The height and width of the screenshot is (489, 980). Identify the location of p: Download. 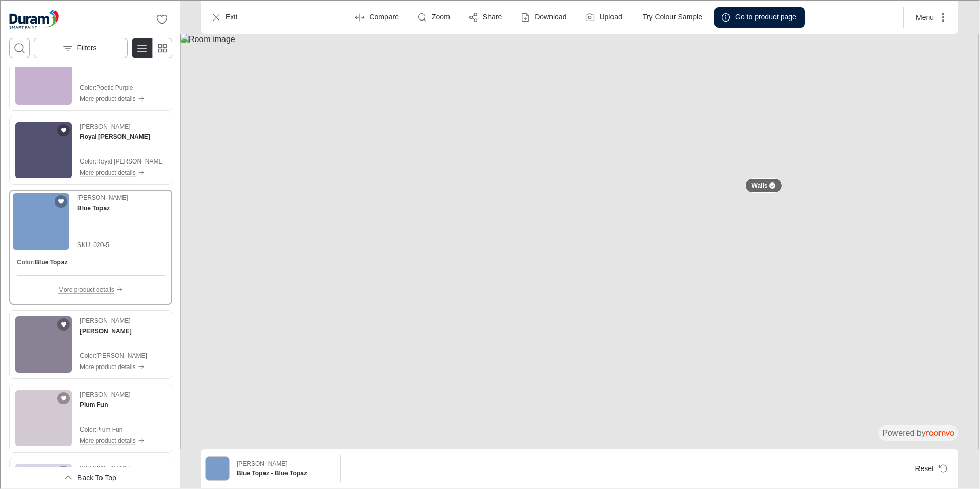
(550, 16).